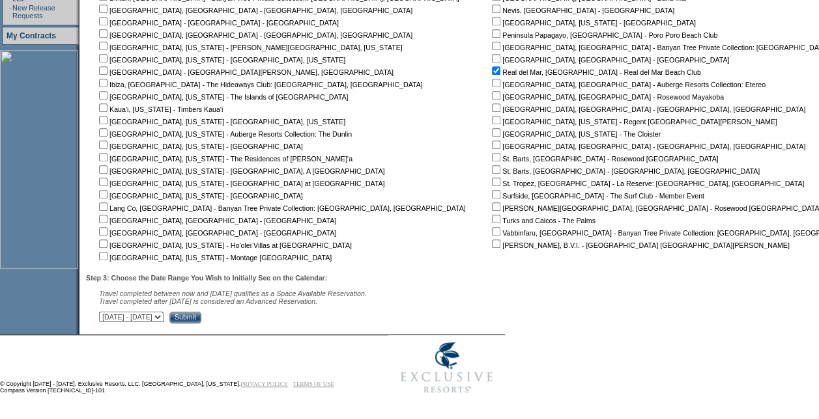  I want to click on a: PRIVACY POLICY, so click(264, 384).